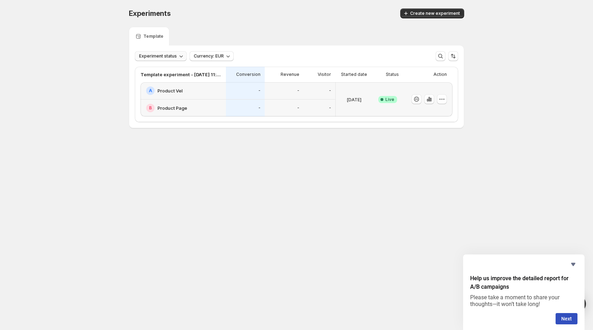 The image size is (593, 330). Describe the element at coordinates (573, 264) in the screenshot. I see `button: Hide survey` at that location.